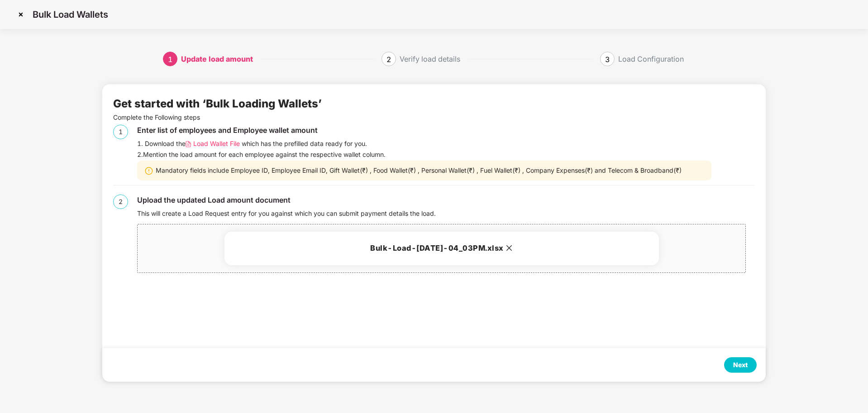 The height and width of the screenshot is (413, 868). I want to click on div: 2, so click(120, 202).